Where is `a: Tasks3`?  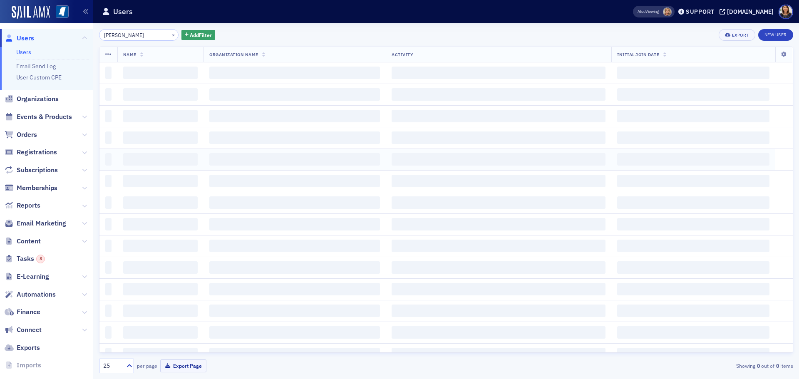 a: Tasks3 is located at coordinates (25, 259).